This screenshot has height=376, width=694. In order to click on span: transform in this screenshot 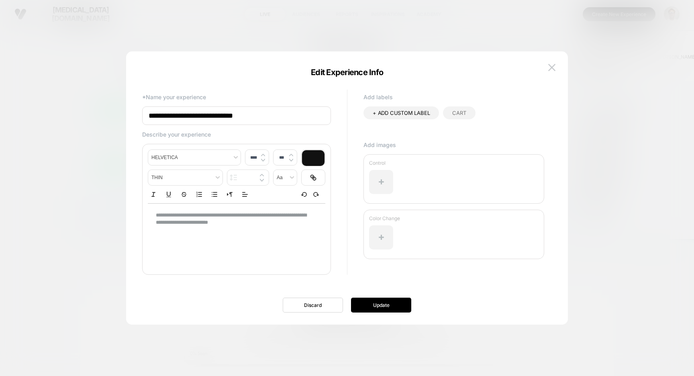, I will do `click(285, 178)`.